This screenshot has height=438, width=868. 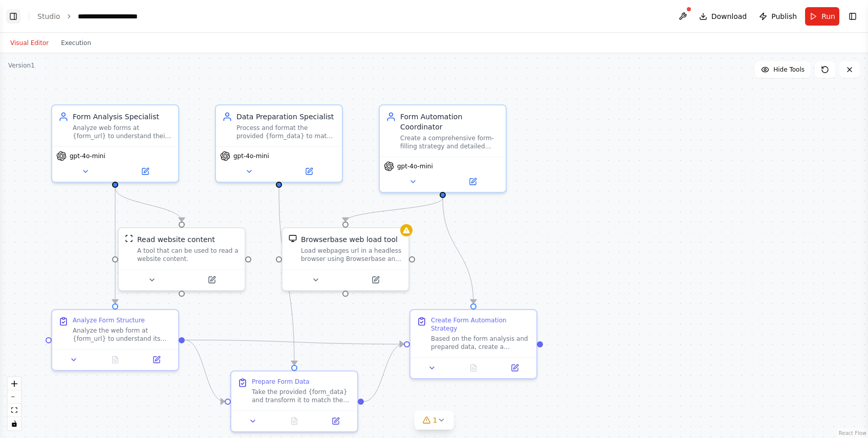 What do you see at coordinates (852, 432) in the screenshot?
I see `a: React Flow attribution` at bounding box center [852, 432].